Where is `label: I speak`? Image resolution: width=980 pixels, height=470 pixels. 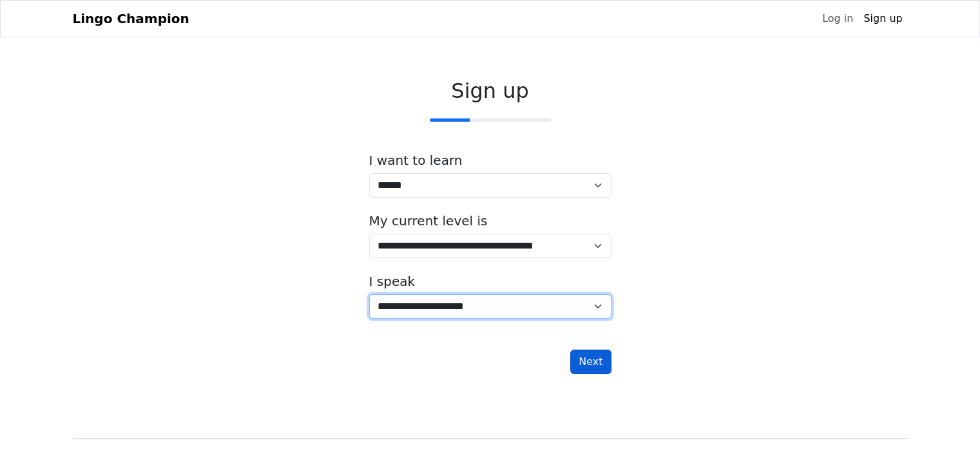 label: I speak is located at coordinates (392, 282).